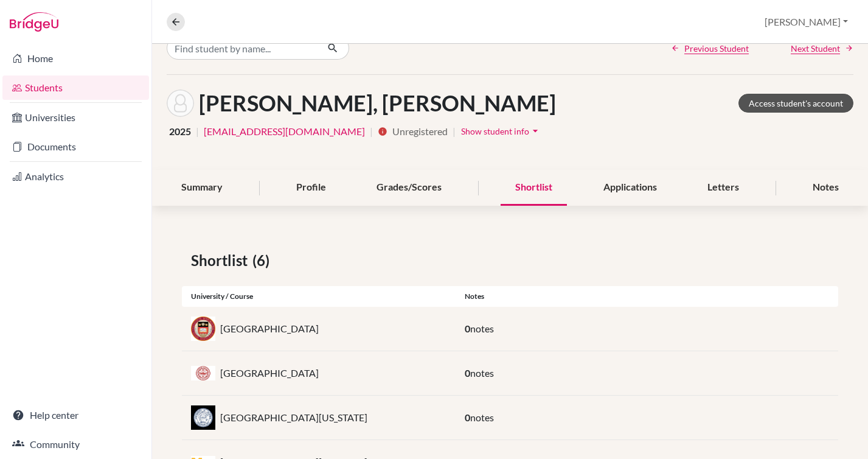  I want to click on input: Find student by name..., so click(242, 48).